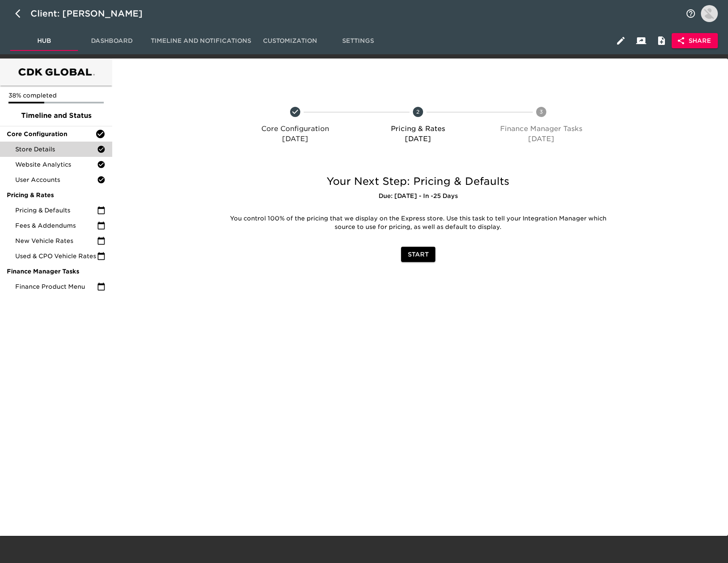 This screenshot has width=728, height=563. I want to click on h5: Your Next Step: Pricing & Defaults, so click(418, 181).